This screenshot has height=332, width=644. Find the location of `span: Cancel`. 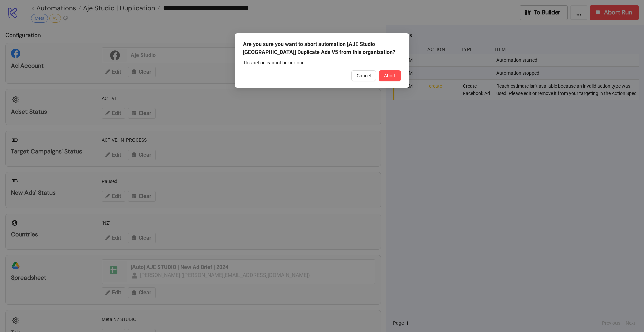

span: Cancel is located at coordinates (363, 76).